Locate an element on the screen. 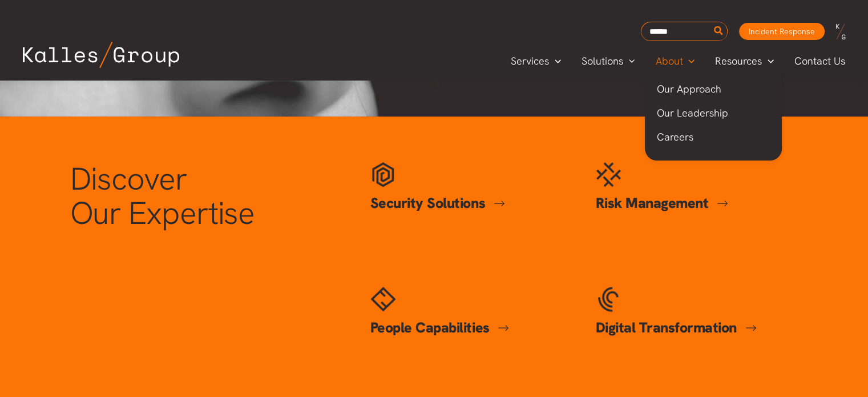 Image resolution: width=868 pixels, height=397 pixels. div: Incident Response is located at coordinates (783, 31).